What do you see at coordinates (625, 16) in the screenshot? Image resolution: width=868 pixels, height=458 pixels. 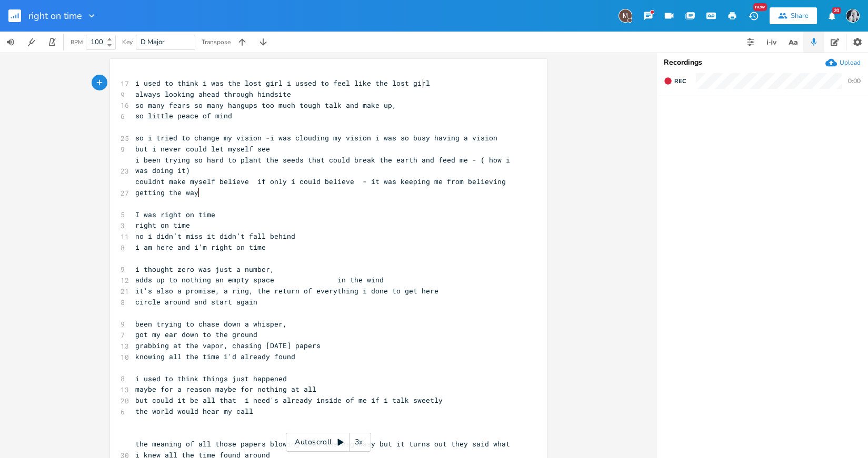 I see `div: melindameshad` at bounding box center [625, 16].